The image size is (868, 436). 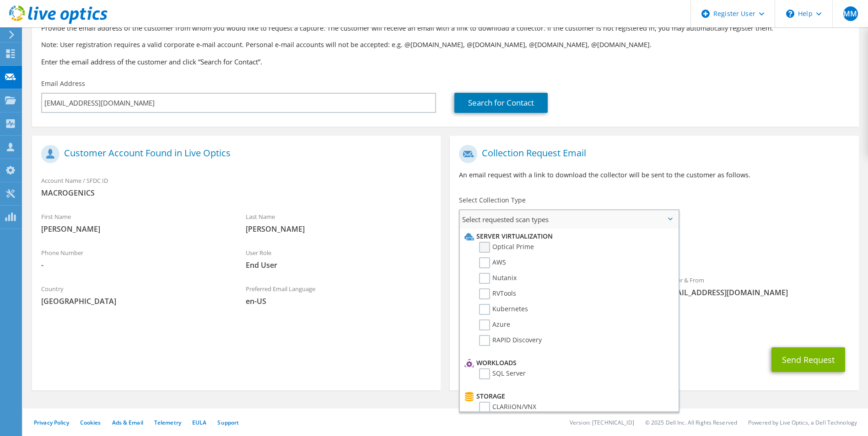 What do you see at coordinates (756, 287) in the screenshot?
I see `div: Sender & From` at bounding box center [756, 287].